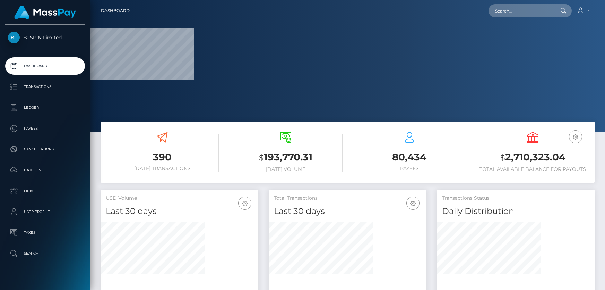 The image size is (605, 290). Describe the element at coordinates (45, 108) in the screenshot. I see `p: Ledger` at that location.